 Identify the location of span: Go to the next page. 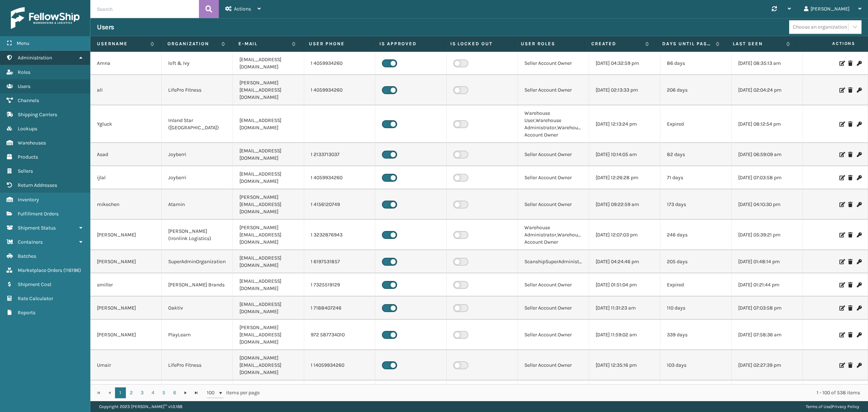
(186, 393).